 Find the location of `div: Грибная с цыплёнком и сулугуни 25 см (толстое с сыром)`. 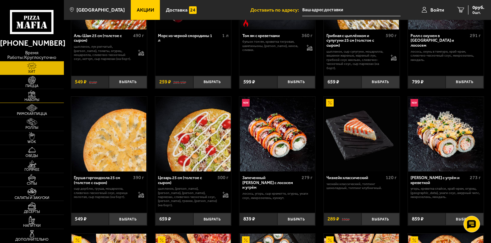

div: Грибная с цыплёнком и сулугуни 25 см (толстое с сыром) is located at coordinates (356, 41).